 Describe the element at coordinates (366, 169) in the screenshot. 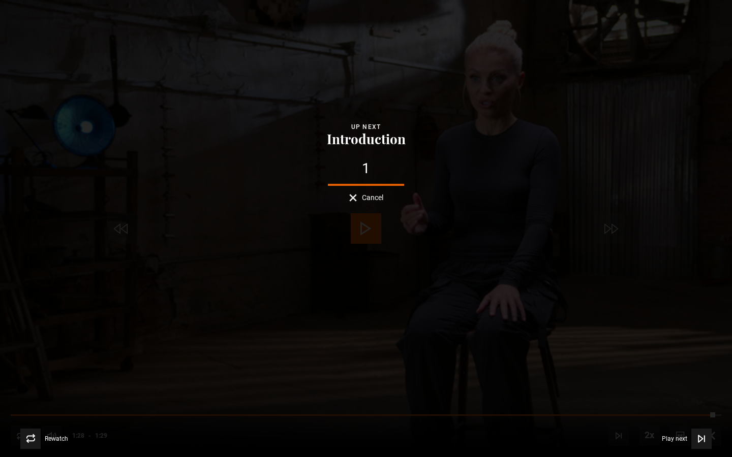

I see `div: 1` at that location.